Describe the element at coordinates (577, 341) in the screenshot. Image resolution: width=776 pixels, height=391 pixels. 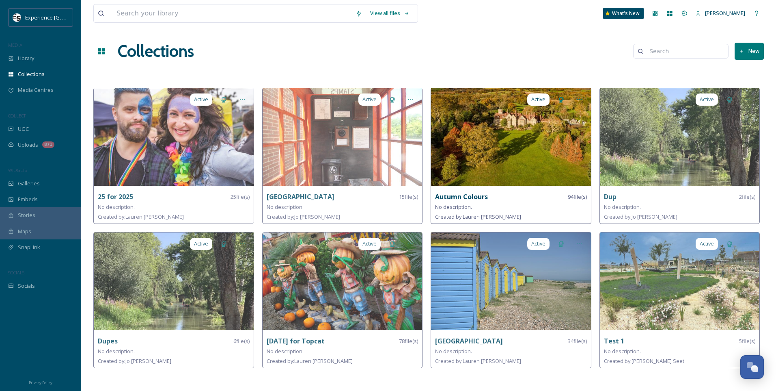
I see `span: 34 file(s)` at that location.